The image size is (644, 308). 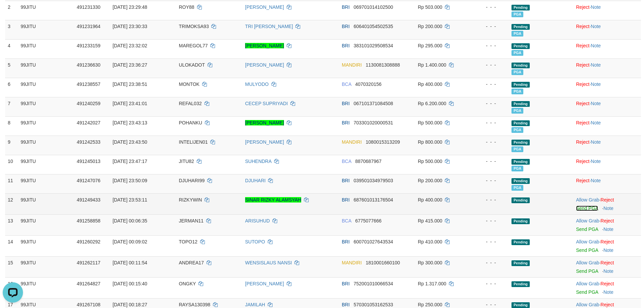 I want to click on span: JERMAN11, so click(x=191, y=221).